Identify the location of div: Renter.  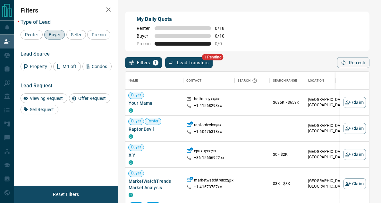
(31, 35).